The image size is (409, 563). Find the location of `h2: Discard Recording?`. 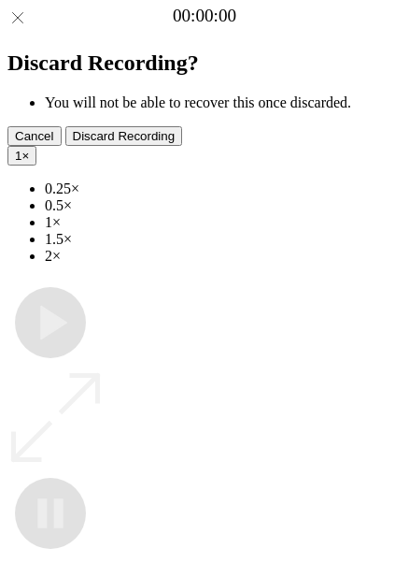

h2: Discard Recording? is located at coordinates (205, 63).